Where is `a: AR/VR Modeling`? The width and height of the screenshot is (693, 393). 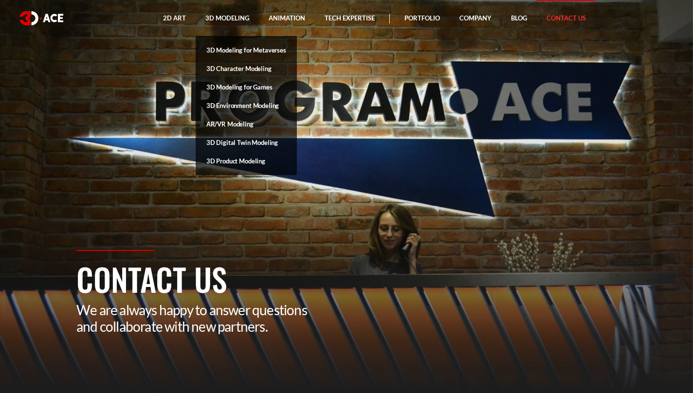 a: AR/VR Modeling is located at coordinates (246, 124).